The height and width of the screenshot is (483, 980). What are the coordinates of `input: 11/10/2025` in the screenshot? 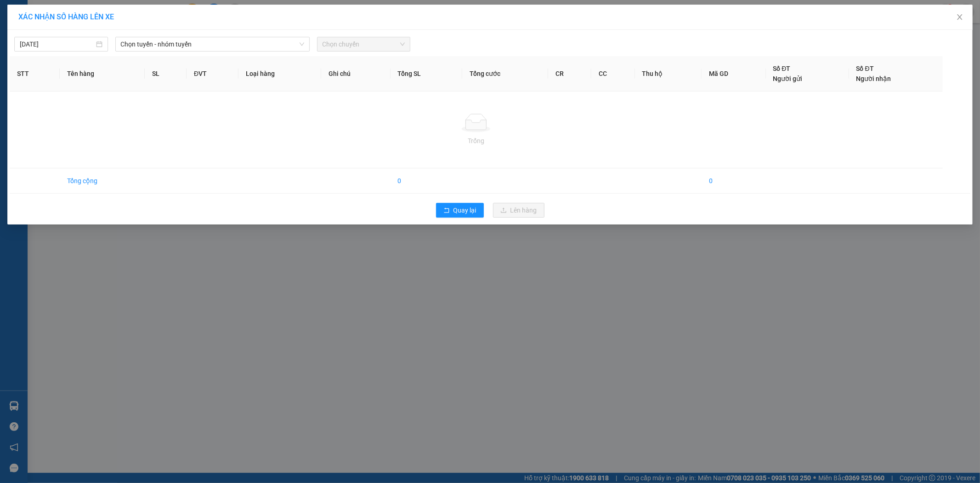 It's located at (57, 44).